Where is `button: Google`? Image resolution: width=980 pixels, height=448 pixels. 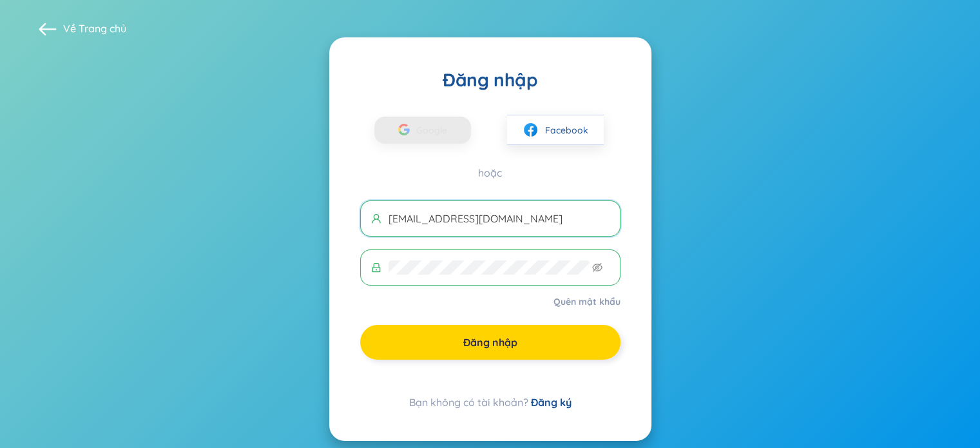
button: Google is located at coordinates (422, 130).